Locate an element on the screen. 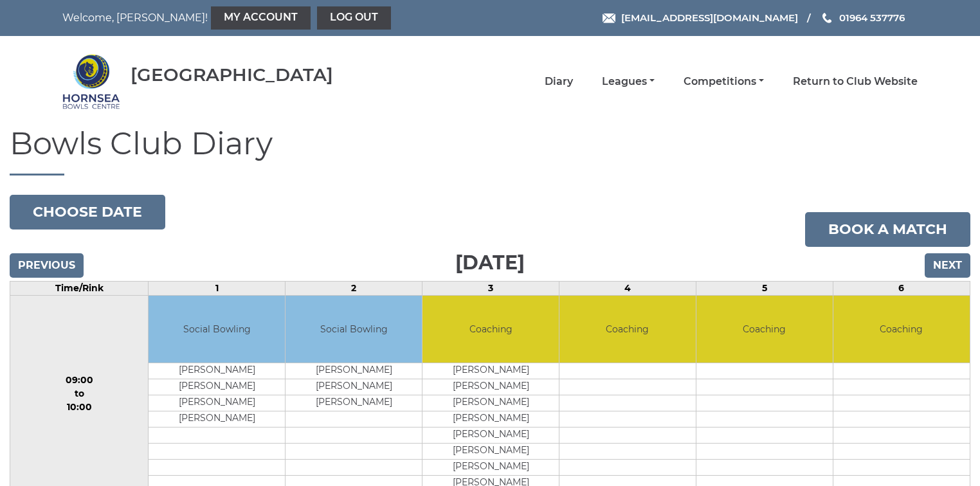 This screenshot has height=486, width=980. td: 5 is located at coordinates (764, 287).